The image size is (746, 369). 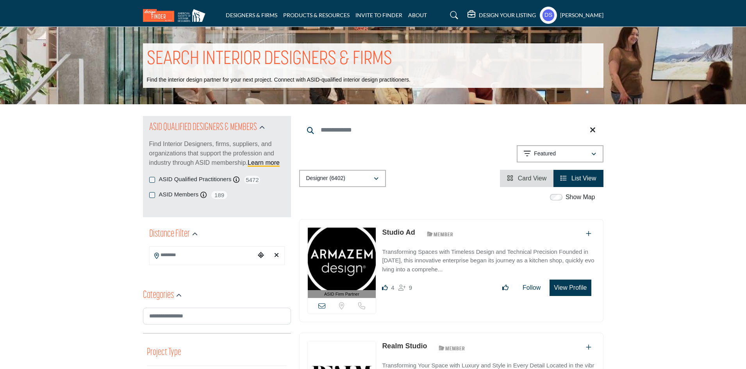 I want to click on span: List View, so click(x=584, y=178).